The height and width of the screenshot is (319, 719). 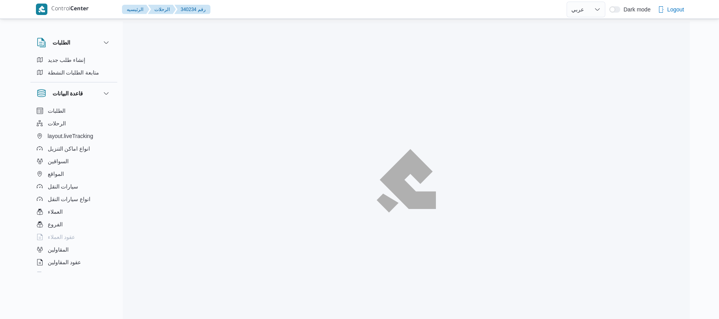 What do you see at coordinates (61, 43) in the screenshot?
I see `h3: الطلبات` at bounding box center [61, 43].